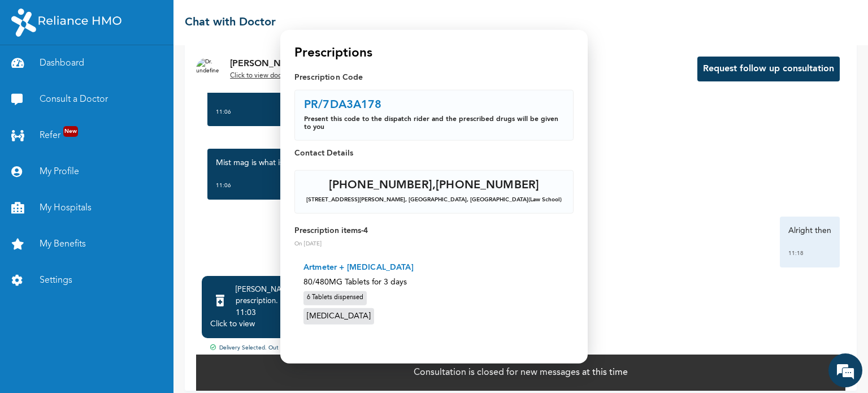  Describe the element at coordinates (21, 71) in the screenshot. I see `div: Navigation go back` at that location.